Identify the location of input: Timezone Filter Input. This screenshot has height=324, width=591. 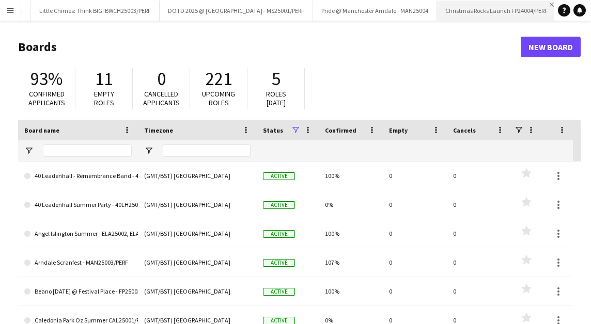
(207, 151).